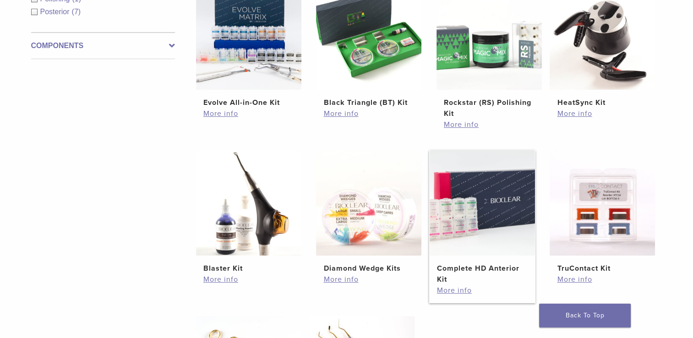 This screenshot has width=693, height=338. What do you see at coordinates (482, 218) in the screenshot?
I see `a: Complete HD Anterior KitComplete HD Anterior Kit` at bounding box center [482, 218].